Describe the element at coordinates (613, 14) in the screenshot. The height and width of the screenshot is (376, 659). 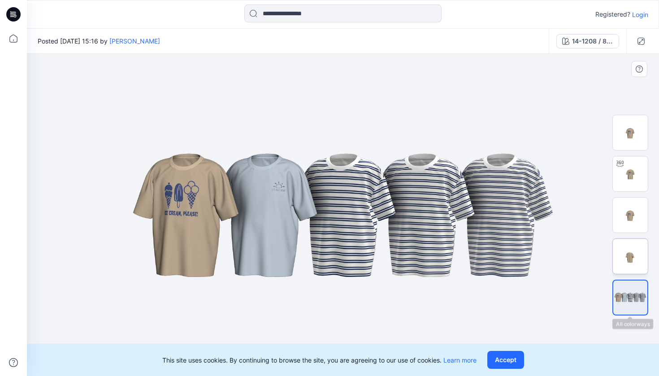
I see `p: Registered?` at that location.